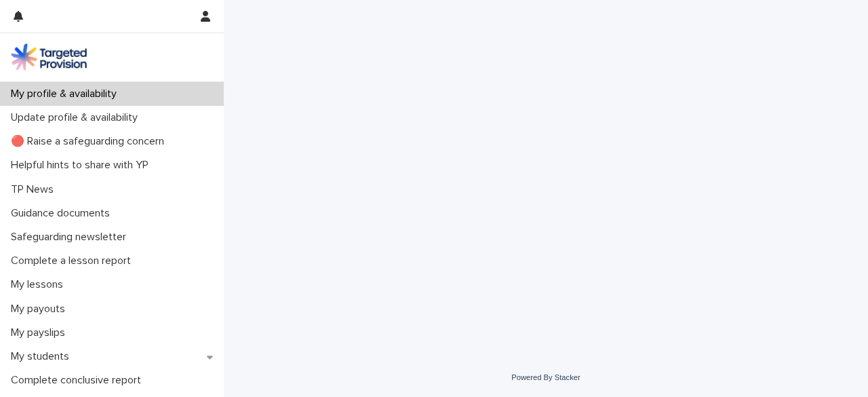  What do you see at coordinates (546, 378) in the screenshot?
I see `a: Powered By Stacker` at bounding box center [546, 378].